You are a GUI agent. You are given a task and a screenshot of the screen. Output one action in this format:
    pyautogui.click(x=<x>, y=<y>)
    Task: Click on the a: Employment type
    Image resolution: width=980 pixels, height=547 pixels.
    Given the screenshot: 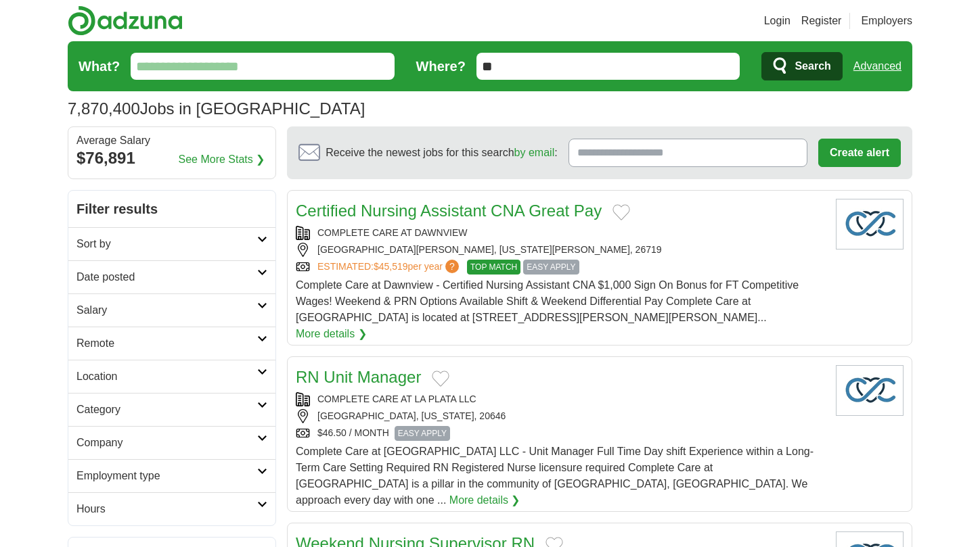 What is the action you would take?
    pyautogui.click(x=172, y=476)
    